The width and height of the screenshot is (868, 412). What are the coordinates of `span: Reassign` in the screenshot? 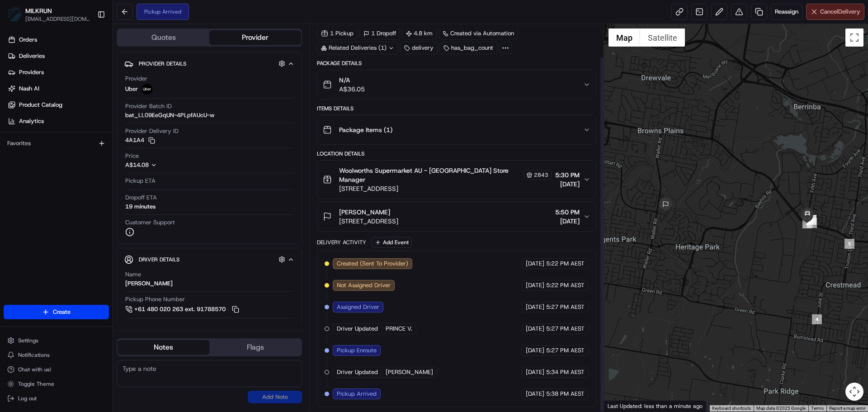 It's located at (786, 12).